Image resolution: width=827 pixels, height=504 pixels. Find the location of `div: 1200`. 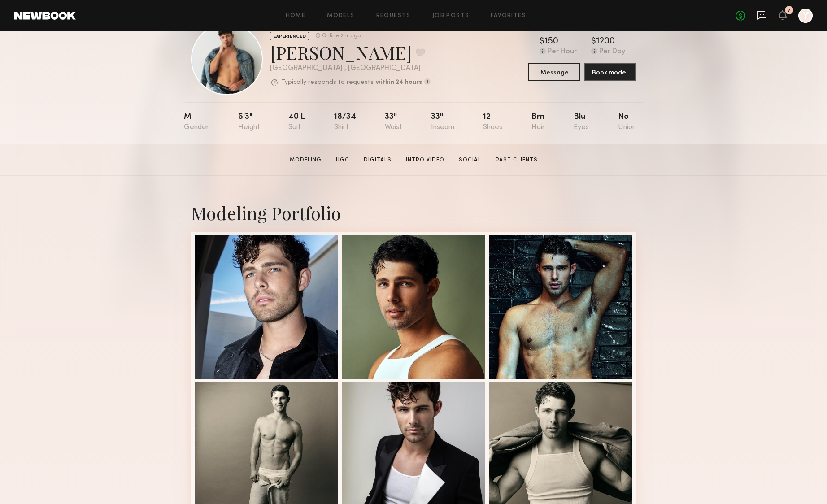

div: 1200 is located at coordinates (605, 42).